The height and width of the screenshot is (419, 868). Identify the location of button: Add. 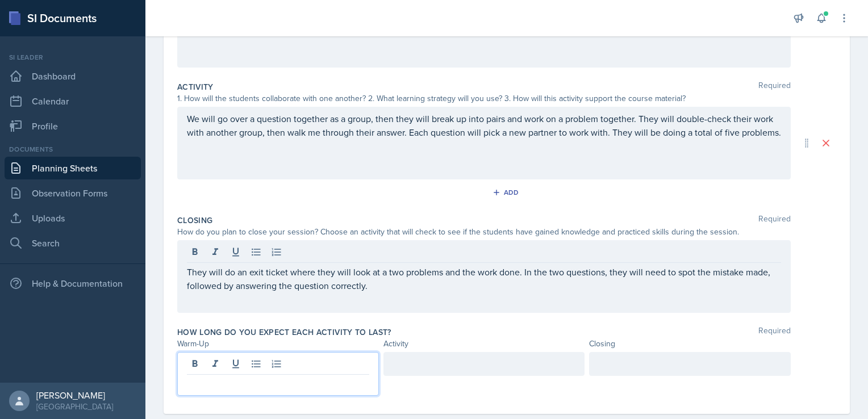
(507, 192).